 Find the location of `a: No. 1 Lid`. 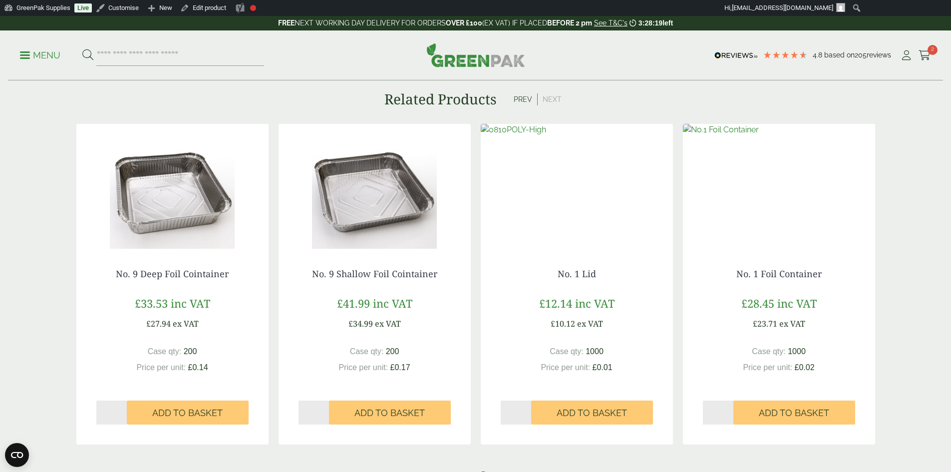

a: No. 1 Lid is located at coordinates (576, 273).